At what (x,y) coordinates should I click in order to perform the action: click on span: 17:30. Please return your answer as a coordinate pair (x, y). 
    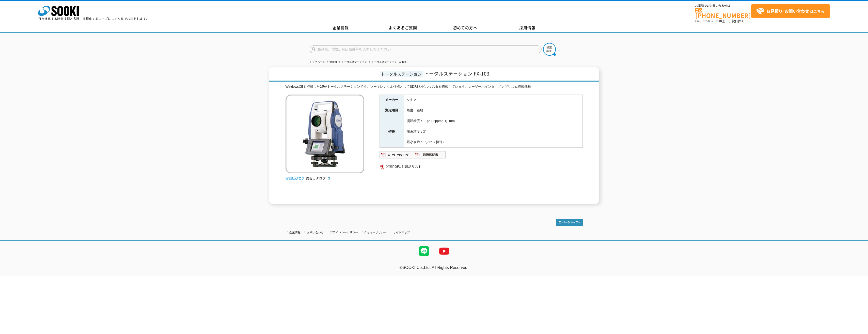
    Looking at the image, I should click on (718, 21).